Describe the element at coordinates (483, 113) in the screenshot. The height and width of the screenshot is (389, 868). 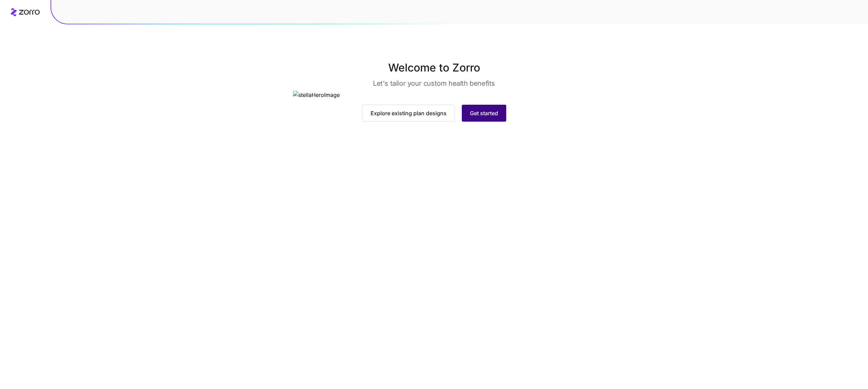
I see `span: Get started` at that location.